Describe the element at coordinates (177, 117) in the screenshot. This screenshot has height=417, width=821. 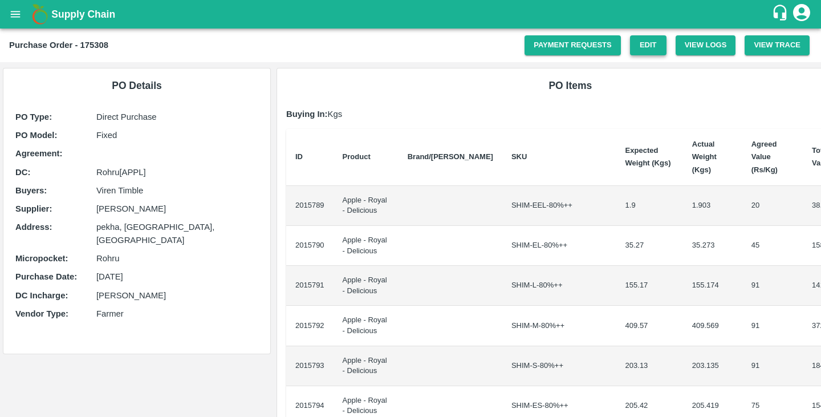
I see `p: Direct Purchase` at that location.